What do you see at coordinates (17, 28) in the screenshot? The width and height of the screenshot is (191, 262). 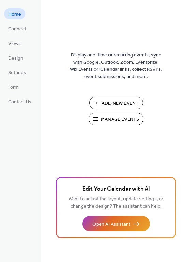 I see `a: Connect` at bounding box center [17, 28].